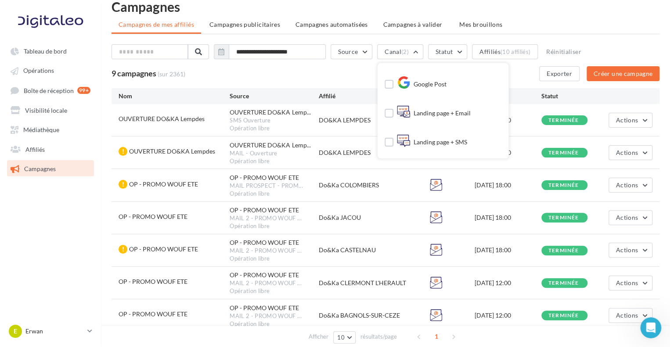  Describe the element at coordinates (15, 332) in the screenshot. I see `span: E` at that location.